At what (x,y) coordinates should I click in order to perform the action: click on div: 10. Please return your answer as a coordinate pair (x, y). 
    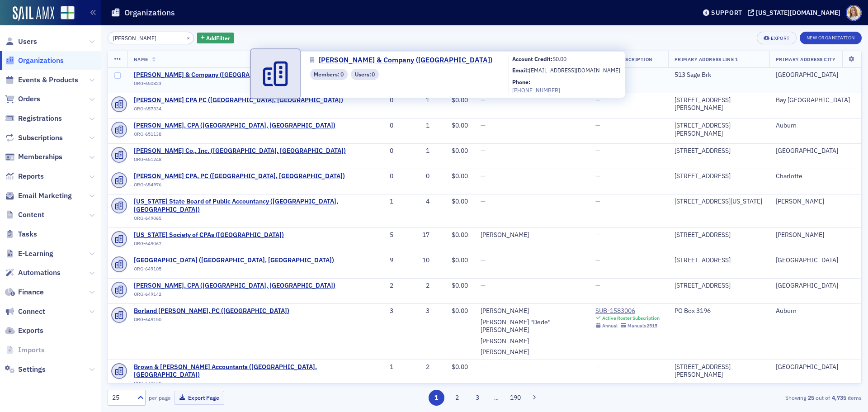
    Looking at the image, I should click on (417, 260).